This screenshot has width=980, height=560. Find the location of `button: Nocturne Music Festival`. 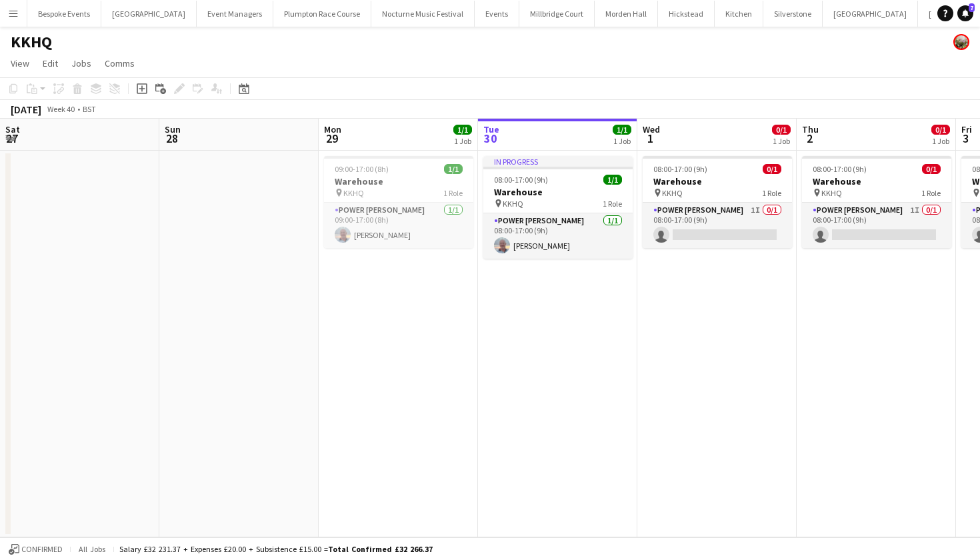

button: Nocturne Music Festival is located at coordinates (423, 13).